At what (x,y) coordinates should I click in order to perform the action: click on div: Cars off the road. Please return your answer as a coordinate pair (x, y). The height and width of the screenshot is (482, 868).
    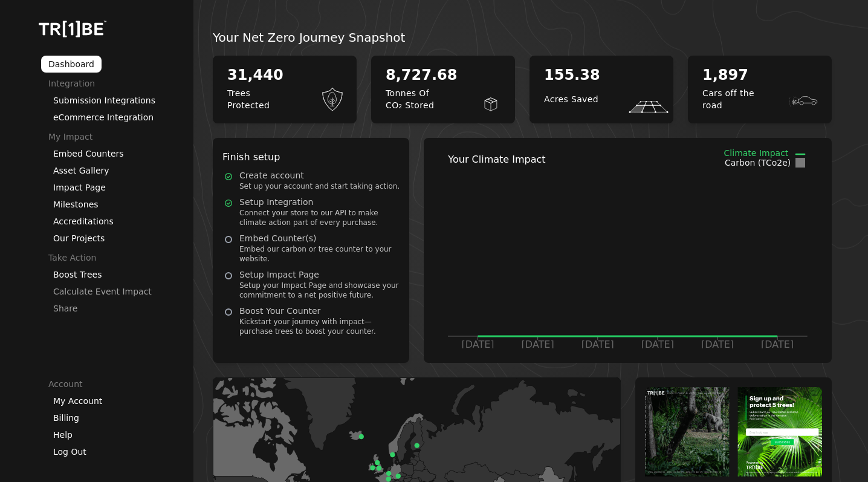
    Looking at the image, I should click on (732, 99).